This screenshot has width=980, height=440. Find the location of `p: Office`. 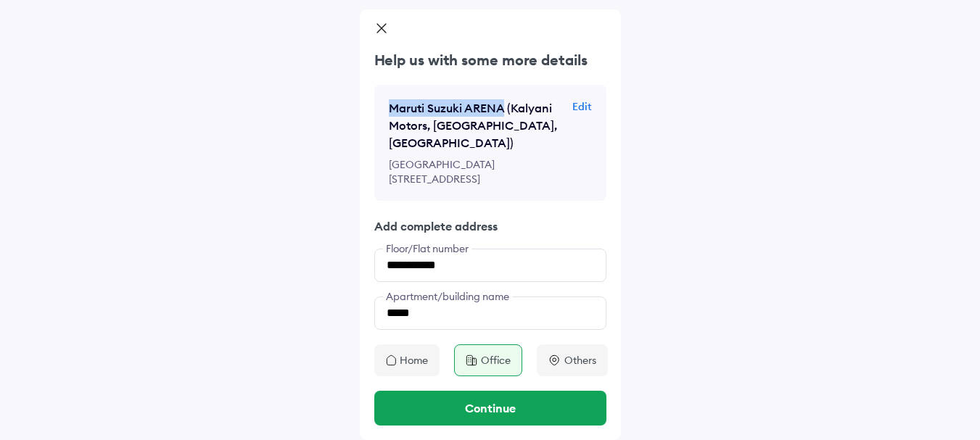

p: Office is located at coordinates (495, 361).